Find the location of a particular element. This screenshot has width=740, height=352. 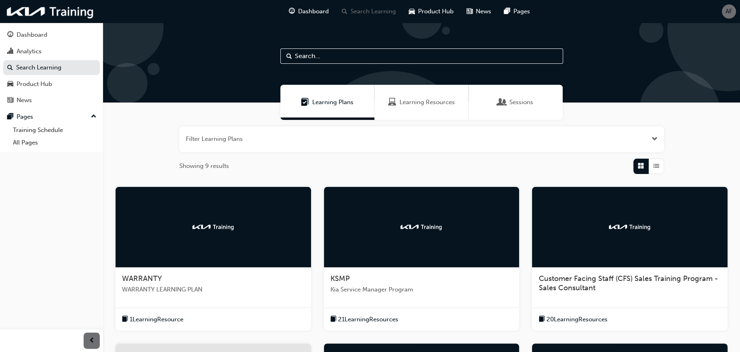

span: News is located at coordinates (483, 11).